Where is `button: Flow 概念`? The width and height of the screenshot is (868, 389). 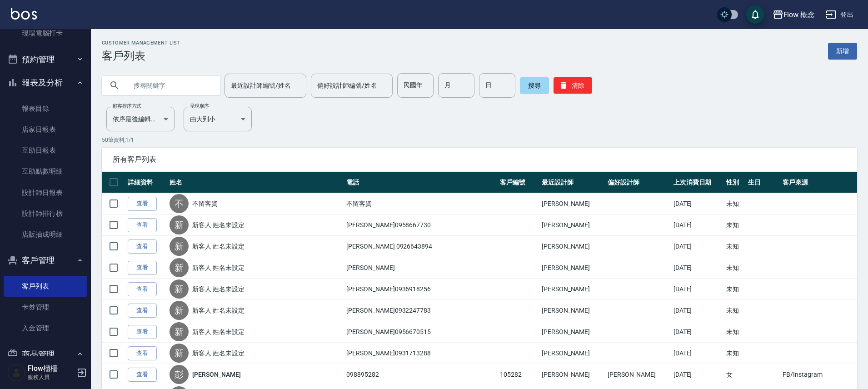
button: Flow 概念 is located at coordinates (794, 15).